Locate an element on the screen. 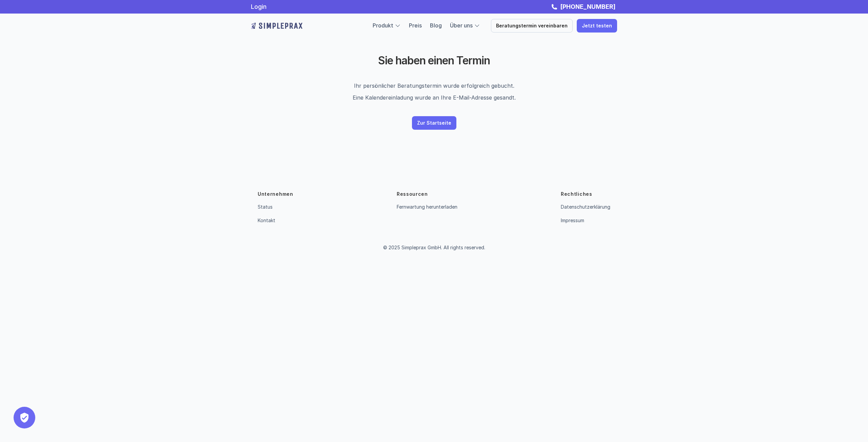  a: Über uns is located at coordinates (461, 26).